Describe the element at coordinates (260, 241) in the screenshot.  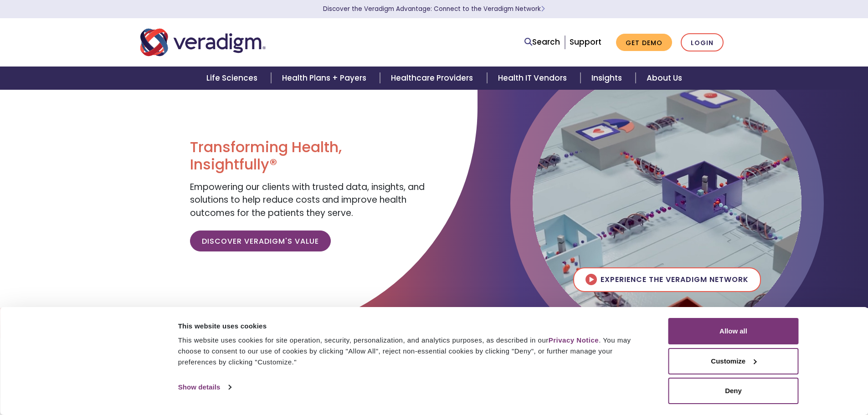
I see `a: Discover Veradigm's Value` at that location.